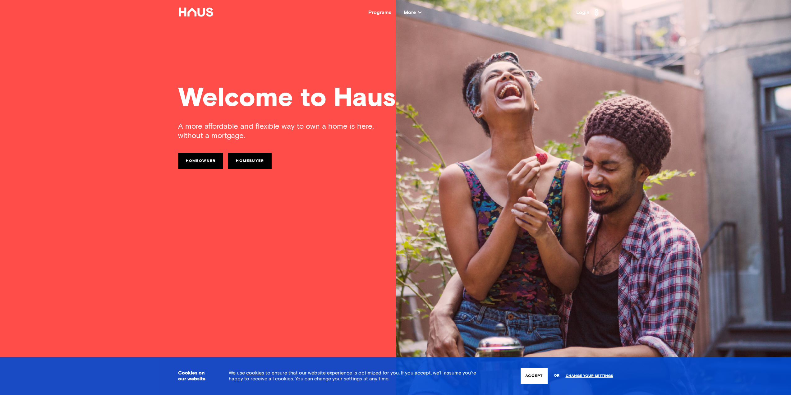 The height and width of the screenshot is (395, 791). What do you see at coordinates (255, 373) in the screenshot?
I see `a: cookies` at bounding box center [255, 373].